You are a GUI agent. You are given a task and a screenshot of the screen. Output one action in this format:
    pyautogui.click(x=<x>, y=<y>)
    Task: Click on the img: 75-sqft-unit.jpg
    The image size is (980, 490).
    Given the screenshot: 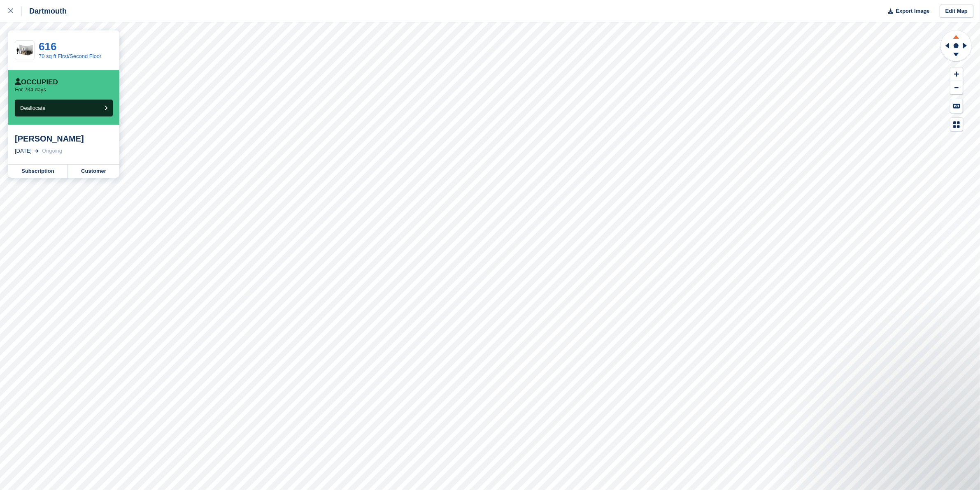 What is the action you would take?
    pyautogui.click(x=25, y=50)
    